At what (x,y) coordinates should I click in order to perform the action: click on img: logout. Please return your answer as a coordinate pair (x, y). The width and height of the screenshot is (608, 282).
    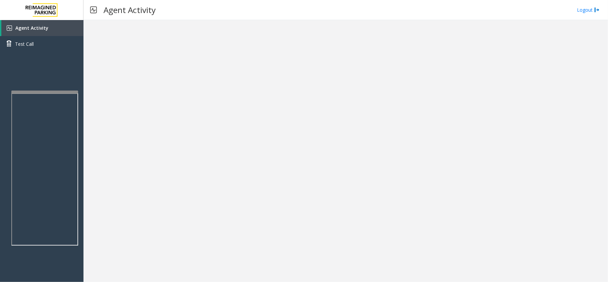
    Looking at the image, I should click on (597, 10).